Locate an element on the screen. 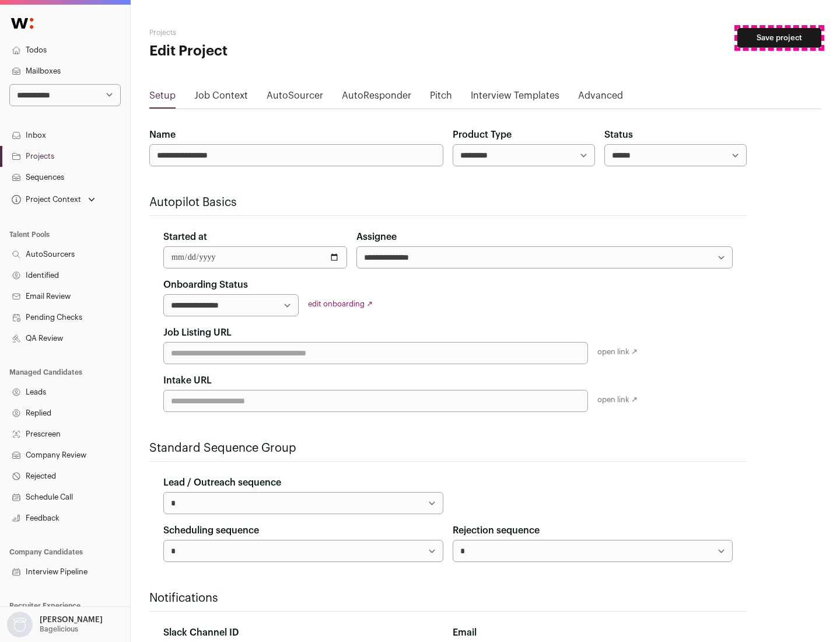  label: Assignee is located at coordinates (376, 237).